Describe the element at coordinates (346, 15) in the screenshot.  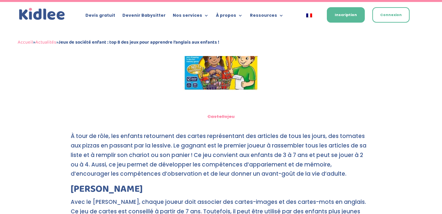
I see `a: Inscription` at that location.